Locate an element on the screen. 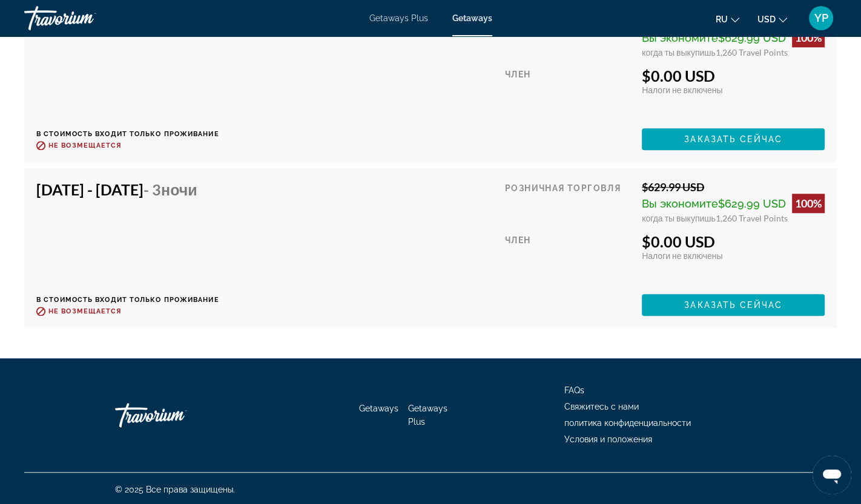 This screenshot has width=861, height=504. span: USD is located at coordinates (767, 20).